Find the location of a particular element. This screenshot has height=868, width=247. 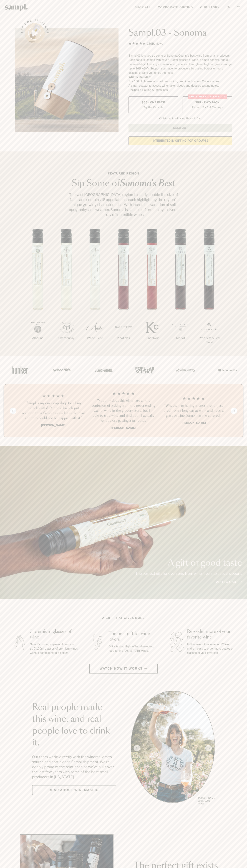

h2: A gift that gives more is located at coordinates (124, 618).